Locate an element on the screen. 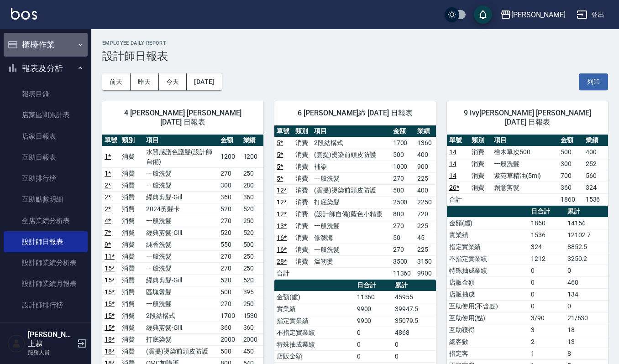 The image size is (619, 364). a: 設計師排行榜 is located at coordinates (45, 305).